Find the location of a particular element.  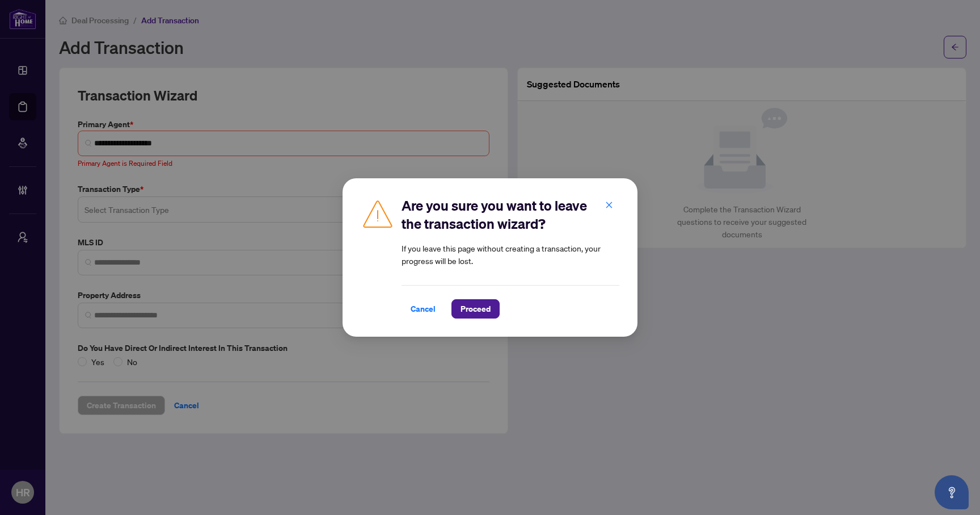

span: Cancel is located at coordinates (423, 309).